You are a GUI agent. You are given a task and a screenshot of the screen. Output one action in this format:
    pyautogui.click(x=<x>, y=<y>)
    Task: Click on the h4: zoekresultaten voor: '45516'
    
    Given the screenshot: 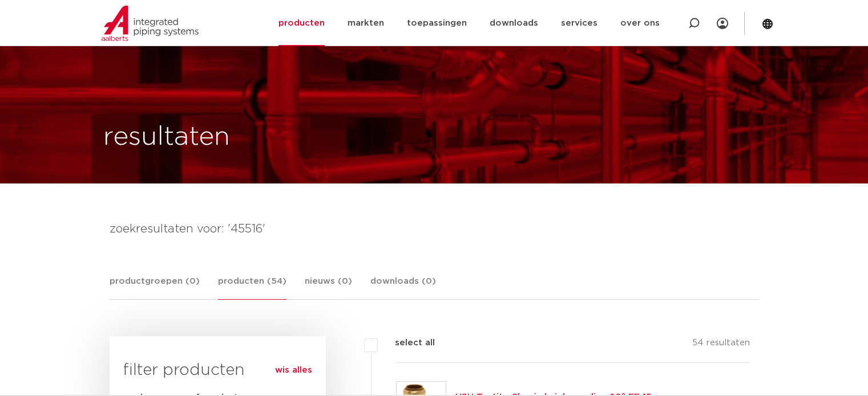 What is the action you would take?
    pyautogui.click(x=434, y=229)
    